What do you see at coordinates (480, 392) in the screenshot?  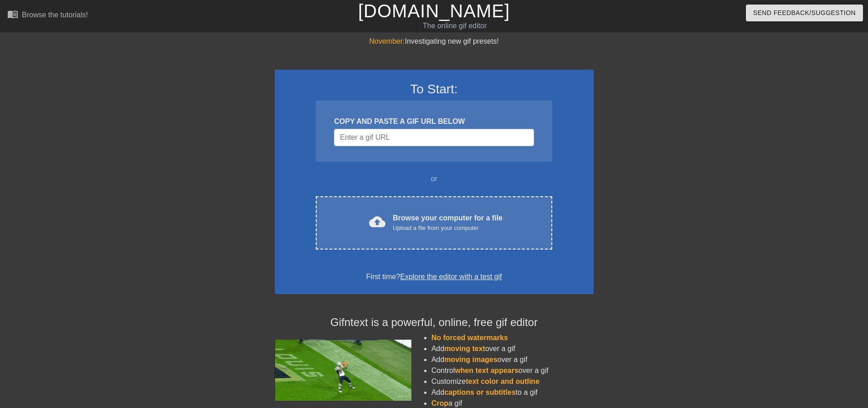 I see `span: captions or subtitles` at bounding box center [480, 392].